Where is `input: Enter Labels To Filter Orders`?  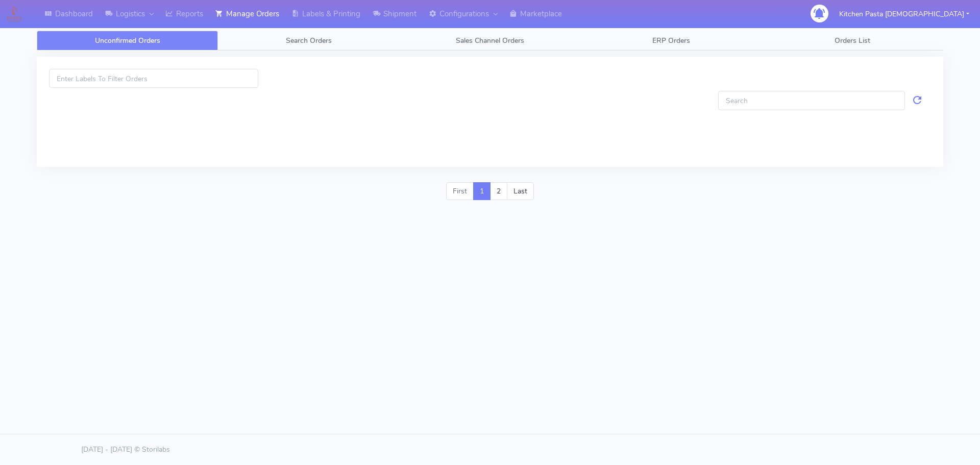
input: Enter Labels To Filter Orders is located at coordinates (154, 78).